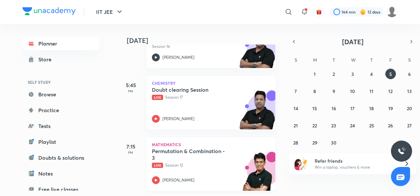  I want to click on button: September 2, 2025, so click(334, 74).